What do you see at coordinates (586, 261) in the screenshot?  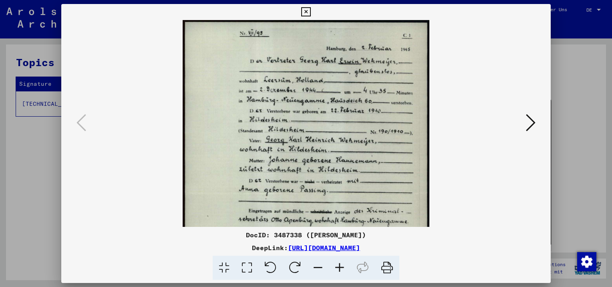 I see `div: Zustimmung ändern` at bounding box center [586, 261].